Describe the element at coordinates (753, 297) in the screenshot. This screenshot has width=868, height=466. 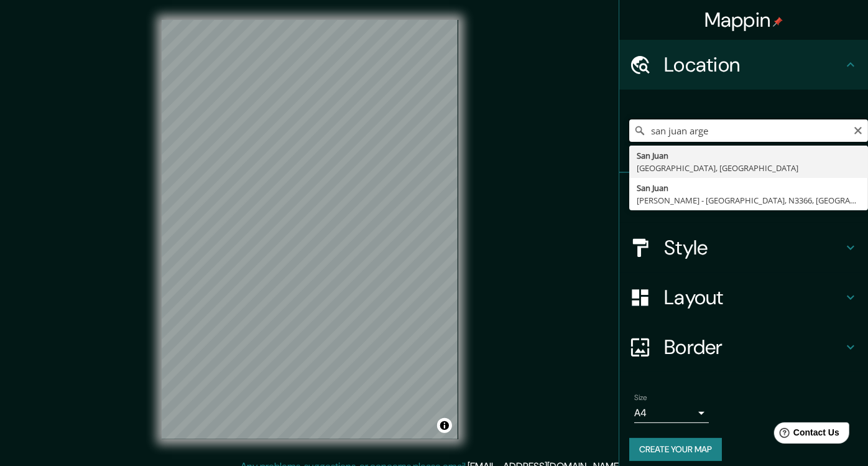
I see `h4: Layout` at that location.